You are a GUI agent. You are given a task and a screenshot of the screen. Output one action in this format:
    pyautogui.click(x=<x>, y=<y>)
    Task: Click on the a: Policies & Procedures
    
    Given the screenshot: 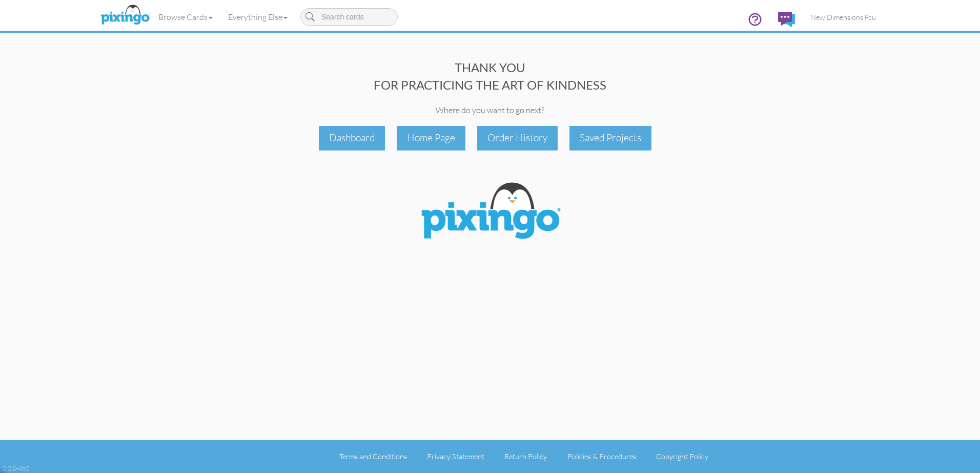 What is the action you would take?
    pyautogui.click(x=602, y=457)
    